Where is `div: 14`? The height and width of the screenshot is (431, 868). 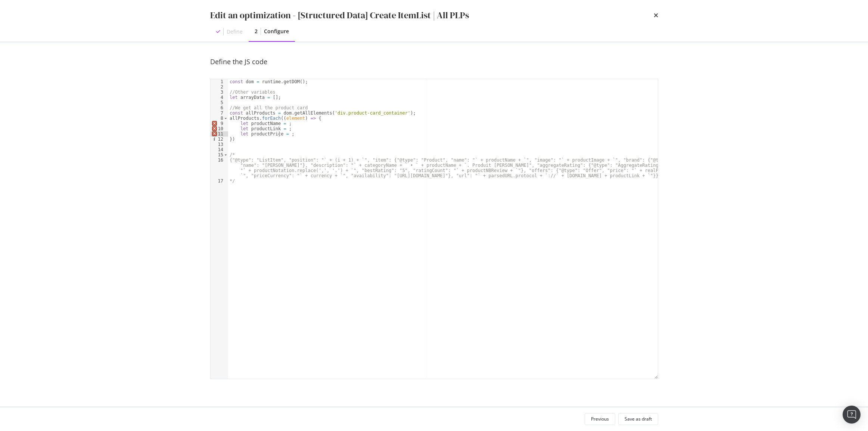 div: 14 is located at coordinates (219, 150).